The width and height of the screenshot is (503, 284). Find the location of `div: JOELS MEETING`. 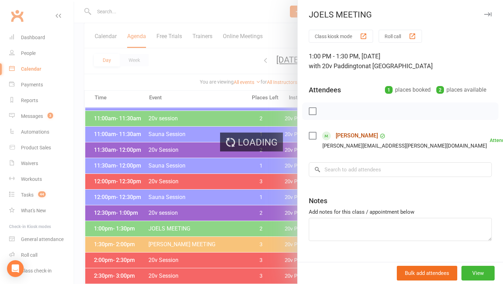

div: JOELS MEETING is located at coordinates (401, 15).